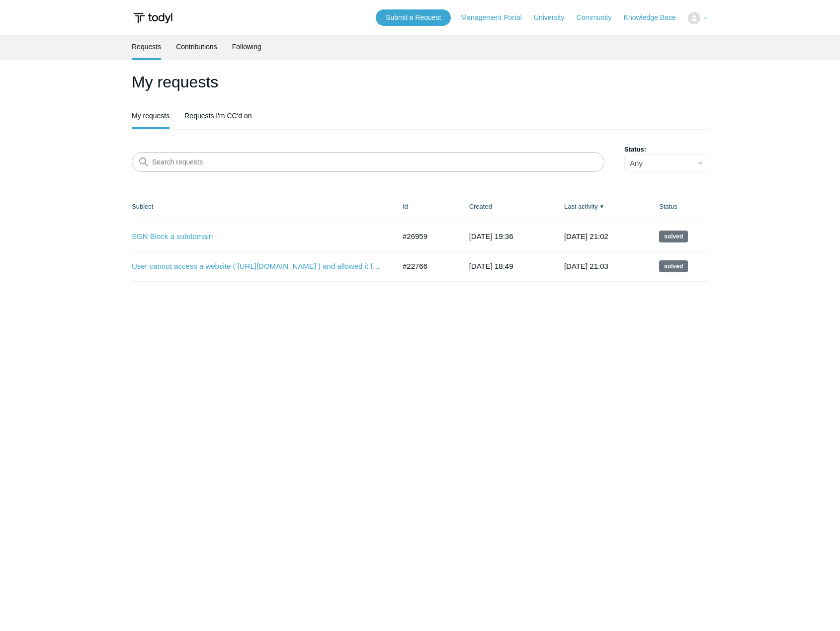  Describe the element at coordinates (480, 206) in the screenshot. I see `a: Created` at that location.